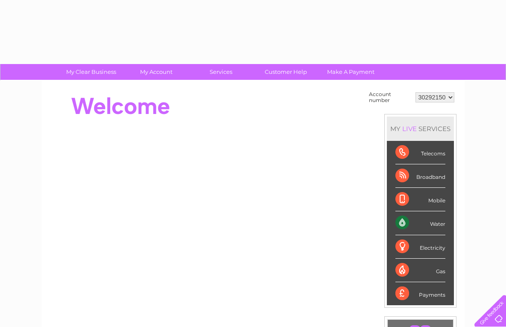 The width and height of the screenshot is (506, 327). What do you see at coordinates (420, 247) in the screenshot?
I see `div: Electricity` at bounding box center [420, 247].